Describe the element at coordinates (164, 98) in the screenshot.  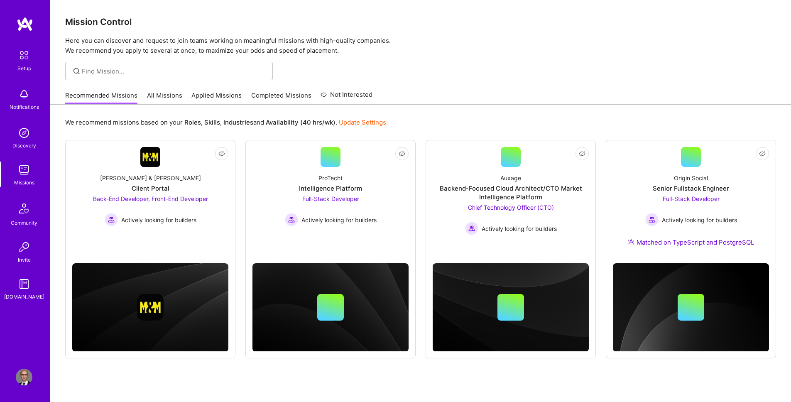
I see `a: All Missions` at that location.